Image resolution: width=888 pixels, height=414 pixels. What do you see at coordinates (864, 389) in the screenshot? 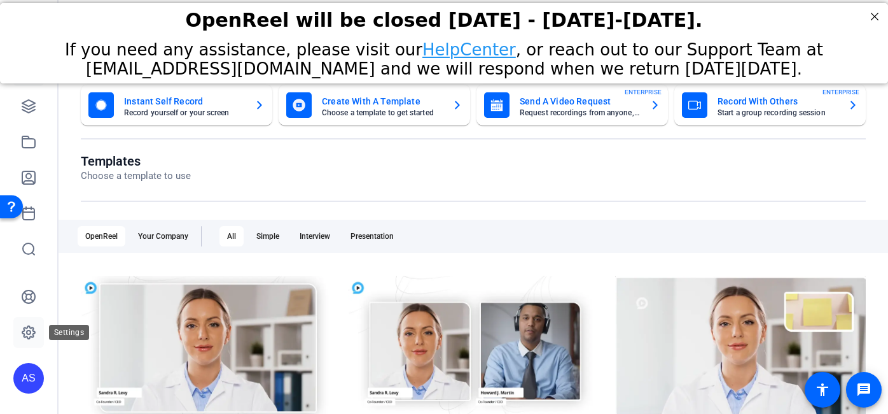
I see `mat-icon: message` at bounding box center [864, 389].